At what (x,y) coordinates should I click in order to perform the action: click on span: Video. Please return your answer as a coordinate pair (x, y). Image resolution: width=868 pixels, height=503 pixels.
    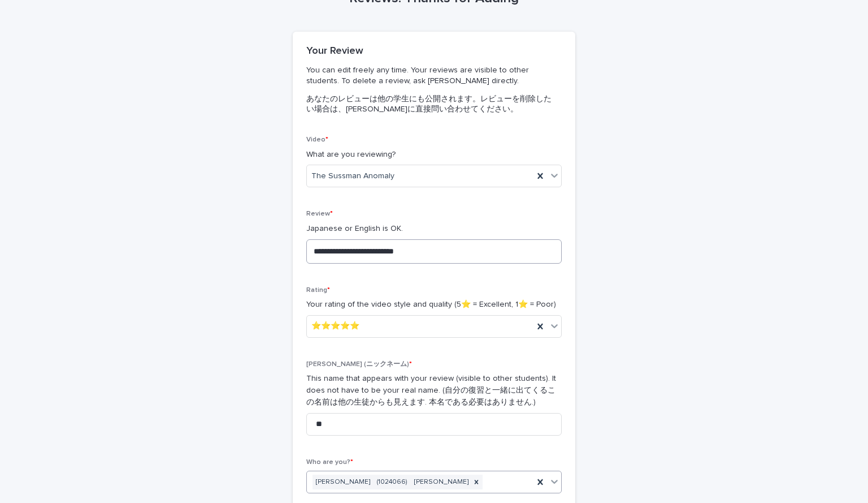
    Looking at the image, I should click on (317, 140).